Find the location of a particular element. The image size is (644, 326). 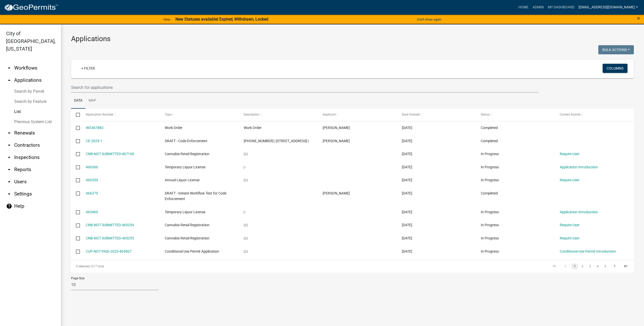

span: Temporary Liquor License is located at coordinates (185, 167).